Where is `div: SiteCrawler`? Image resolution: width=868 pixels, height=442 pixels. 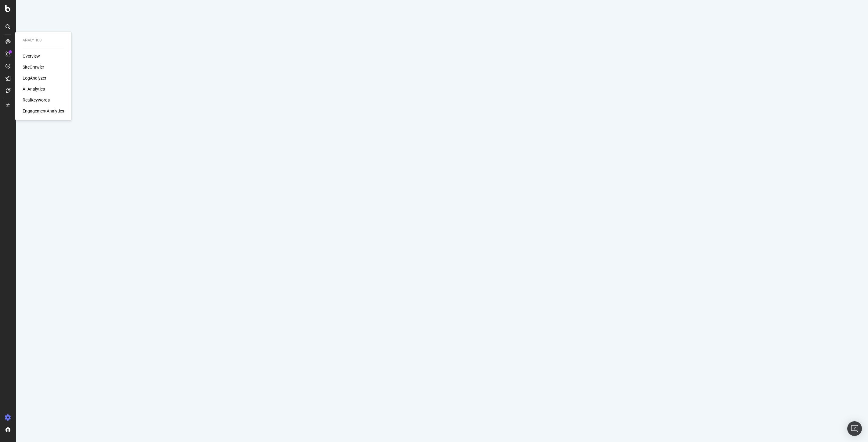 div: SiteCrawler is located at coordinates (33, 68).